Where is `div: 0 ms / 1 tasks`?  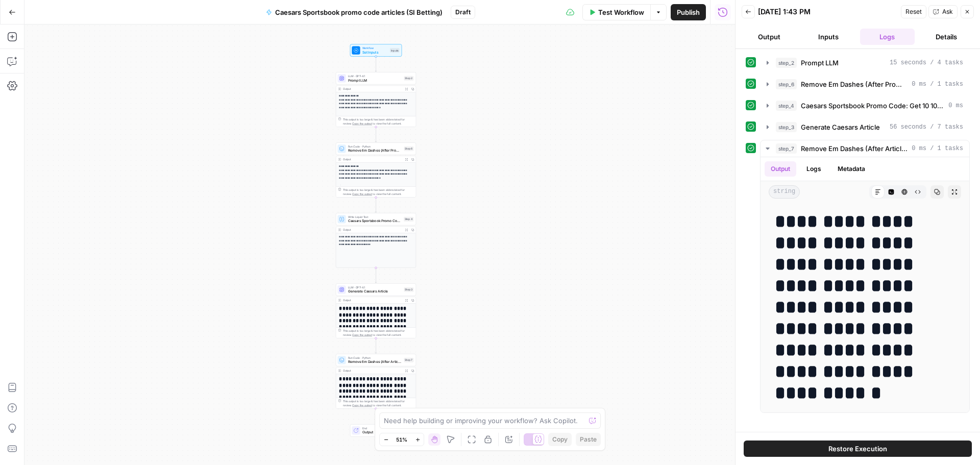
div: 0 ms / 1 tasks is located at coordinates (865, 285).